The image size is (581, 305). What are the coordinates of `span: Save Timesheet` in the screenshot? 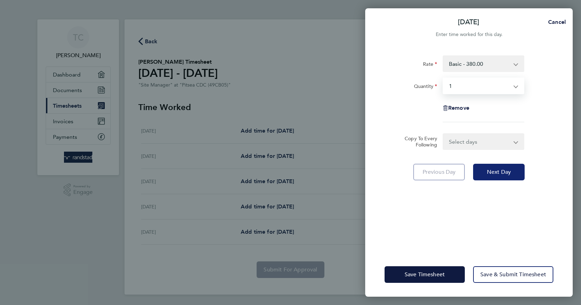 It's located at (425, 274).